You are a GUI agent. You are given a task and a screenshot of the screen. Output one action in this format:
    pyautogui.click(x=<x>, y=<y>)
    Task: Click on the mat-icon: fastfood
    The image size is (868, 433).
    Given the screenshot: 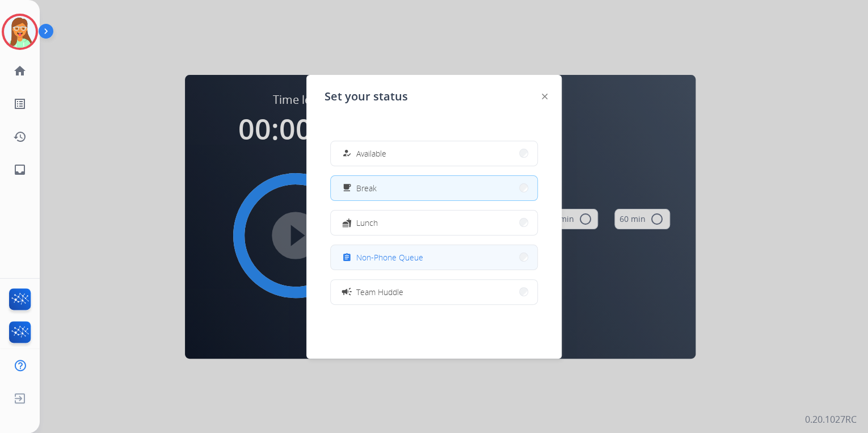 What is the action you would take?
    pyautogui.click(x=346, y=223)
    